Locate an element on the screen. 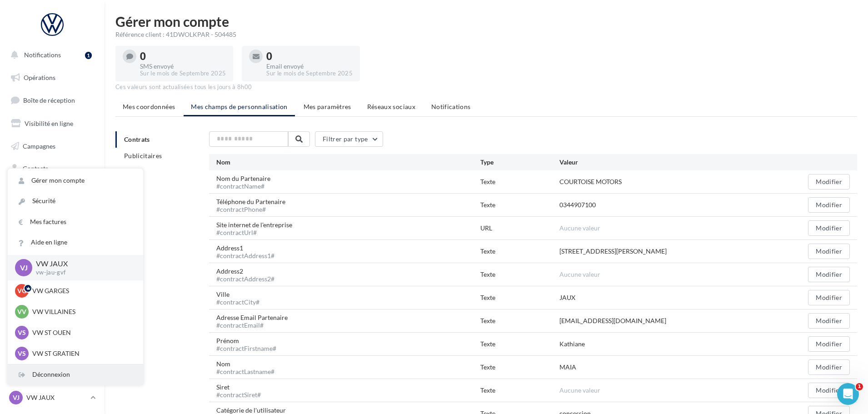 This screenshot has height=414, width=868. div: #contractAddress2# is located at coordinates (245, 279).